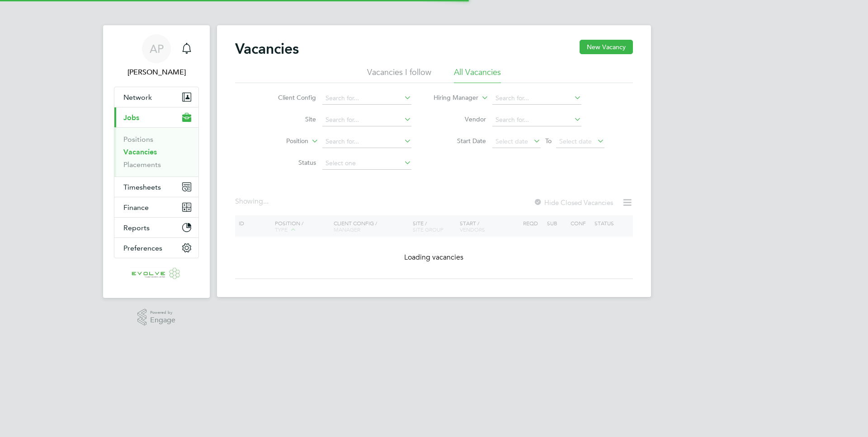 The height and width of the screenshot is (437, 868). I want to click on button: Network, so click(157, 97).